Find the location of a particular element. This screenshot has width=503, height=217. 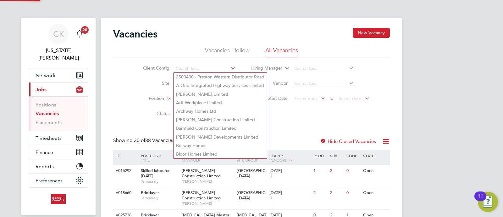

a: 20 is located at coordinates (80, 34).